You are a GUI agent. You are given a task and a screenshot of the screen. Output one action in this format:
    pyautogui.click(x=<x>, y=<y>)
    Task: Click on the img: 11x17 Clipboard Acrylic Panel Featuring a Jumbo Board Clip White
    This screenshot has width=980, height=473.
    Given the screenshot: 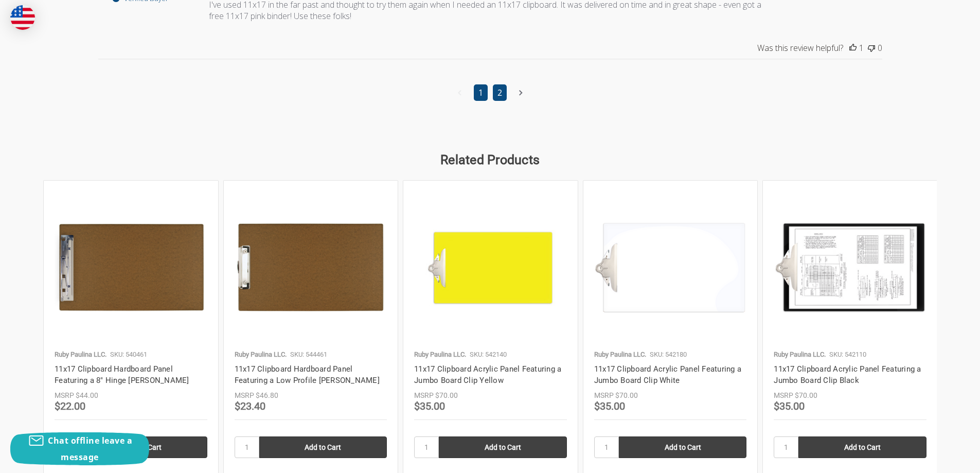 What is the action you would take?
    pyautogui.click(x=671, y=267)
    